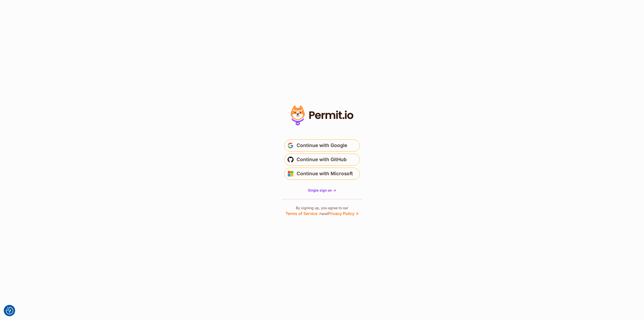 Image resolution: width=644 pixels, height=320 pixels. Describe the element at coordinates (322, 160) in the screenshot. I see `button: Continue with GitHub` at that location.